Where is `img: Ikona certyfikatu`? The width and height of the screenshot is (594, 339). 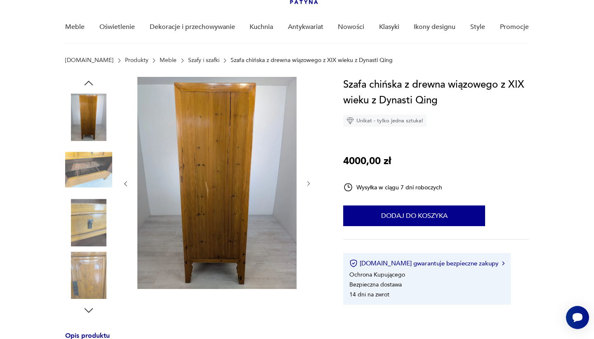 img: Ikona certyfikatu is located at coordinates (354, 263).